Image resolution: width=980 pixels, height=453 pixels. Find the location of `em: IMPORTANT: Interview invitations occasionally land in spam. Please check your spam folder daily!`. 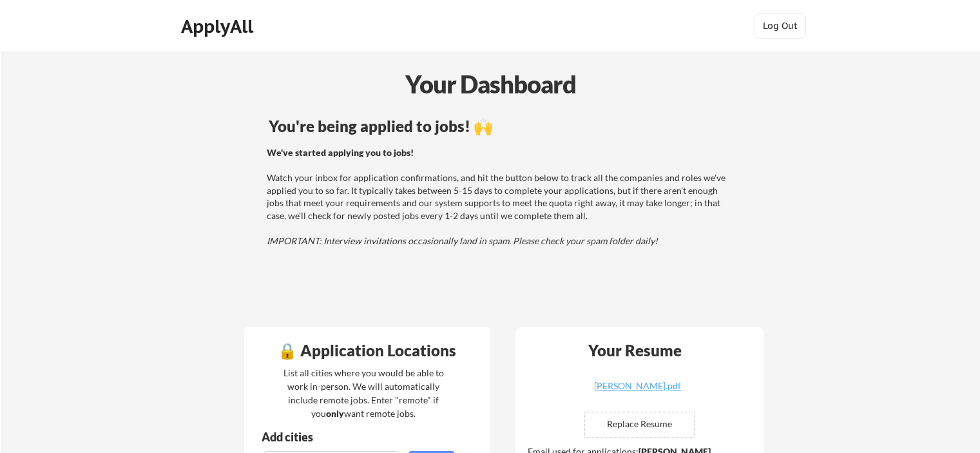

em: IMPORTANT: Interview invitations occasionally land in spam. Please check your spam folder daily! is located at coordinates (461, 240).